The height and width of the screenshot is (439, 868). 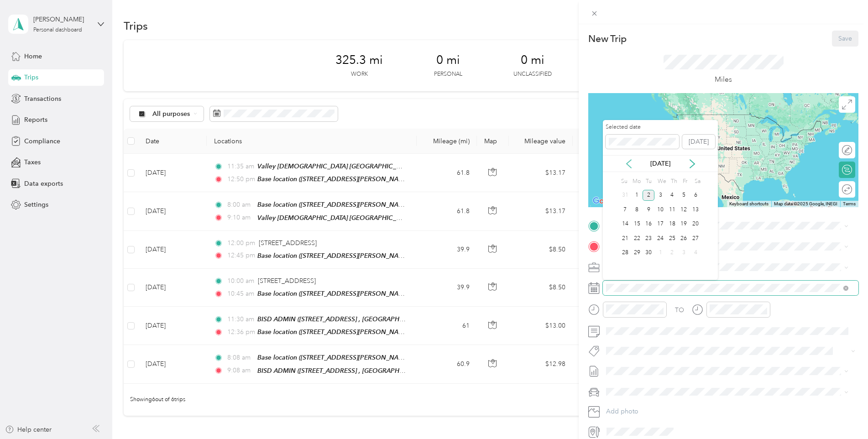 What do you see at coordinates (625, 195) in the screenshot?
I see `div: 31` at bounding box center [625, 195].